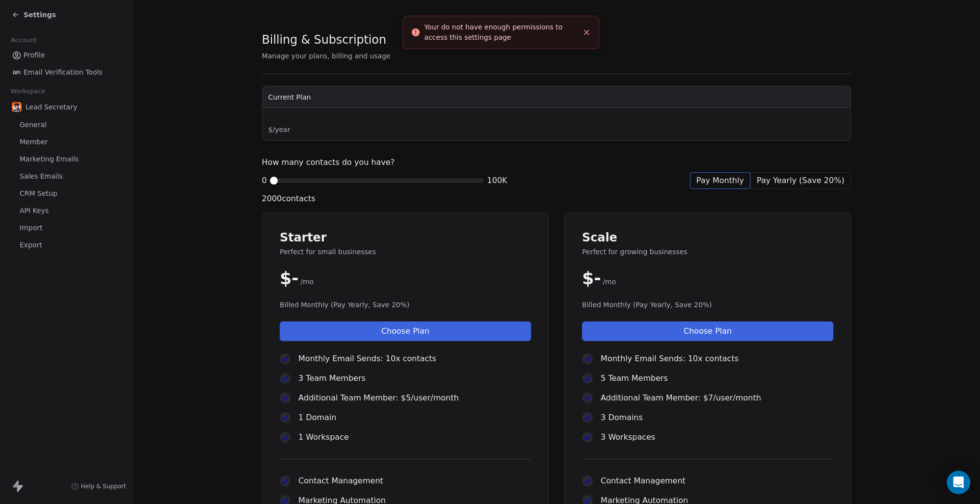  Describe the element at coordinates (326, 56) in the screenshot. I see `span: Manage your plans, billing and usage` at that location.